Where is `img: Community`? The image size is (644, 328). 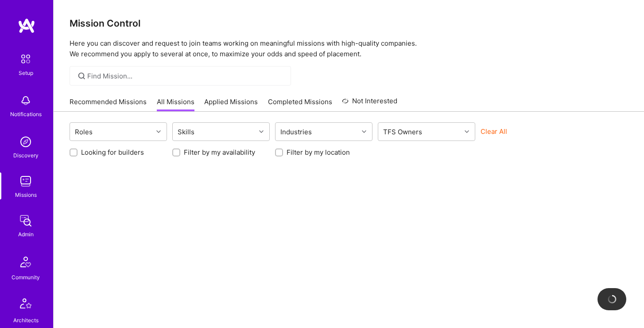
img: Community is located at coordinates (26, 262).